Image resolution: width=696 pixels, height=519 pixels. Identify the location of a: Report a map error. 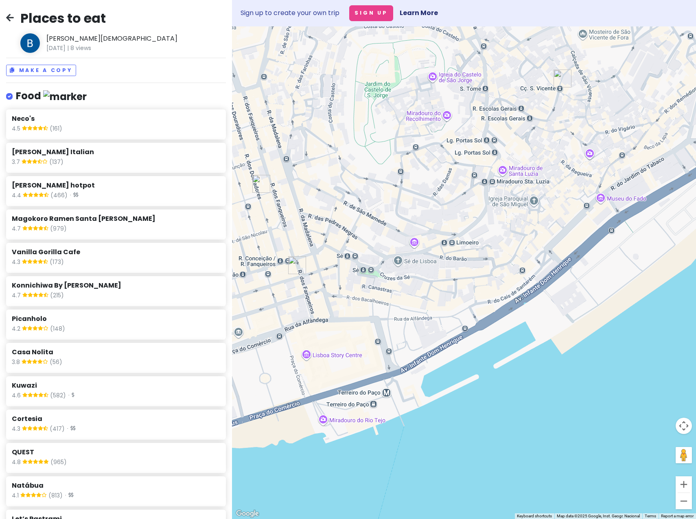
(677, 516).